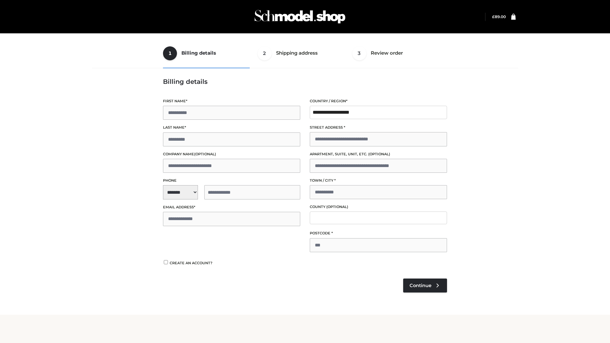 The image size is (610, 343). What do you see at coordinates (378, 180) in the screenshot?
I see `label: Town / City` at bounding box center [378, 180].